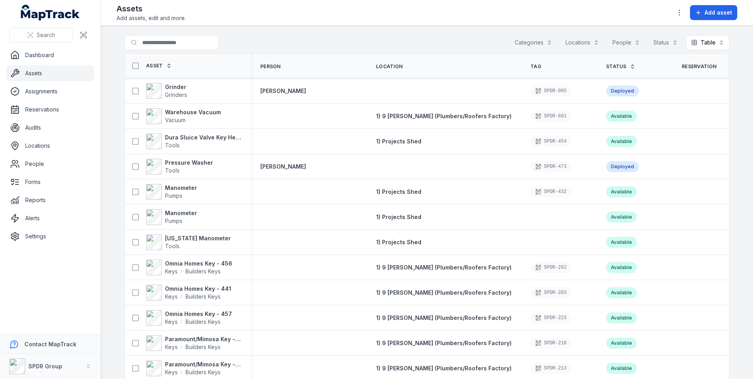 The image size is (753, 379). What do you see at coordinates (198, 263) in the screenshot?
I see `strong: Omnia Homes Key - 456` at bounding box center [198, 263].